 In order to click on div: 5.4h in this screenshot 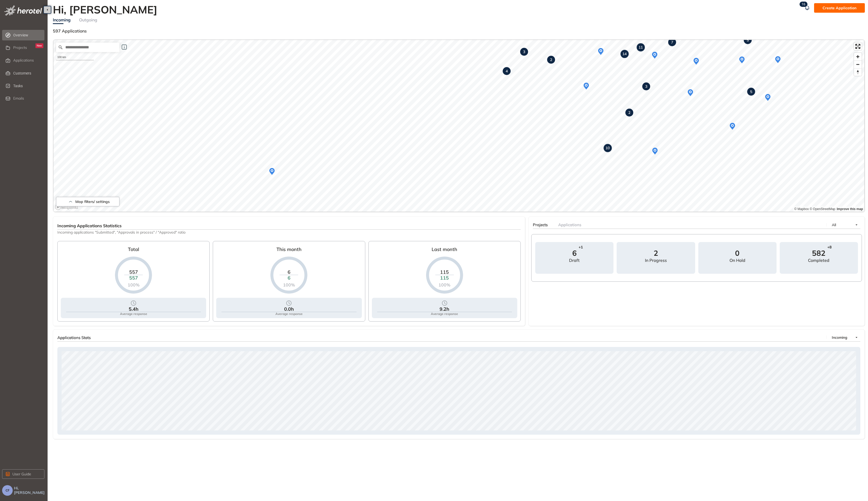, I will do `click(134, 309)`.